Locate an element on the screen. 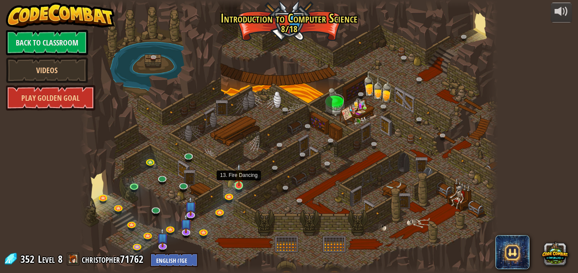 The height and width of the screenshot is (273, 578). button: Adjust volume is located at coordinates (561, 12).